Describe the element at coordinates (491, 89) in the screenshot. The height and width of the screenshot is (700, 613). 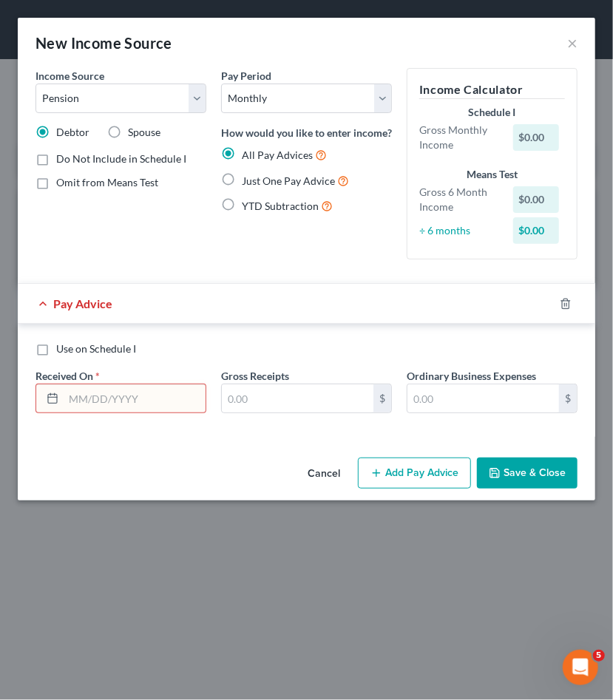
I see `h5: Income Calculator` at that location.